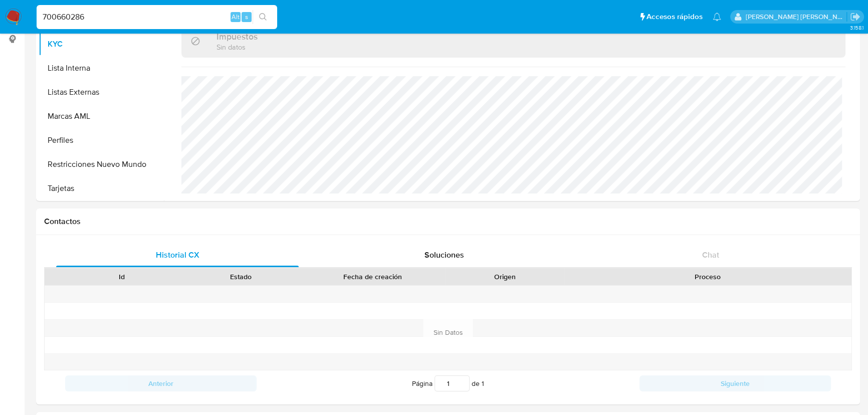 Image resolution: width=868 pixels, height=415 pixels. Describe the element at coordinates (240, 277) in the screenshot. I see `div: Estado` at that location.